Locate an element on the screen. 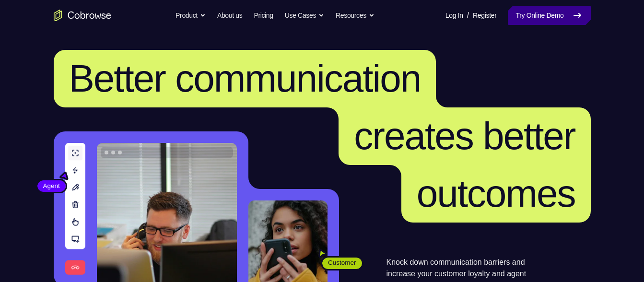 The width and height of the screenshot is (644, 282). a: About us is located at coordinates (230, 15).